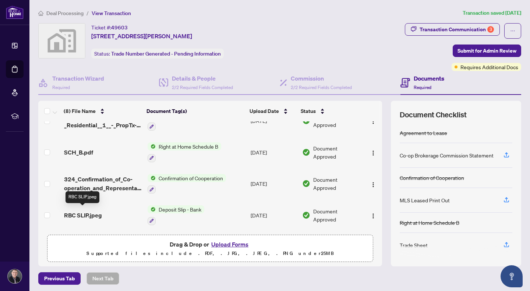 The width and height of the screenshot is (530, 291). I want to click on h4: Commission, so click(321, 78).